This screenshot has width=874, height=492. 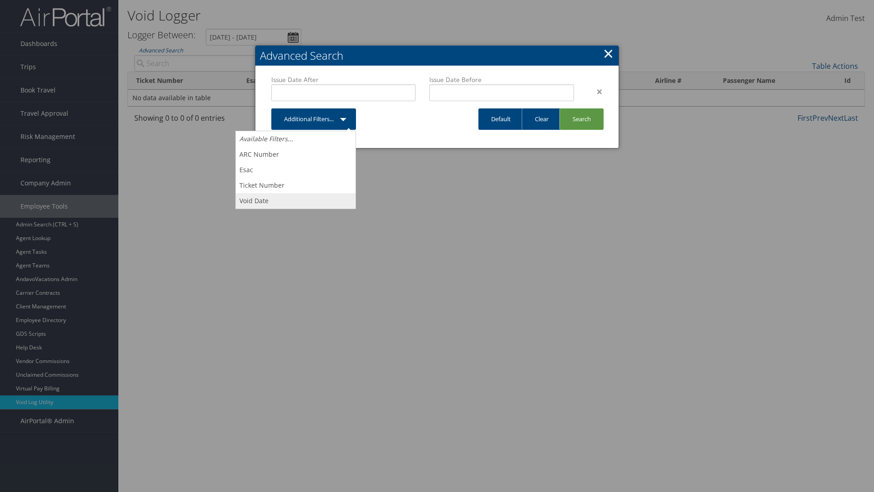 What do you see at coordinates (295, 170) in the screenshot?
I see `a: Esac` at bounding box center [295, 170].